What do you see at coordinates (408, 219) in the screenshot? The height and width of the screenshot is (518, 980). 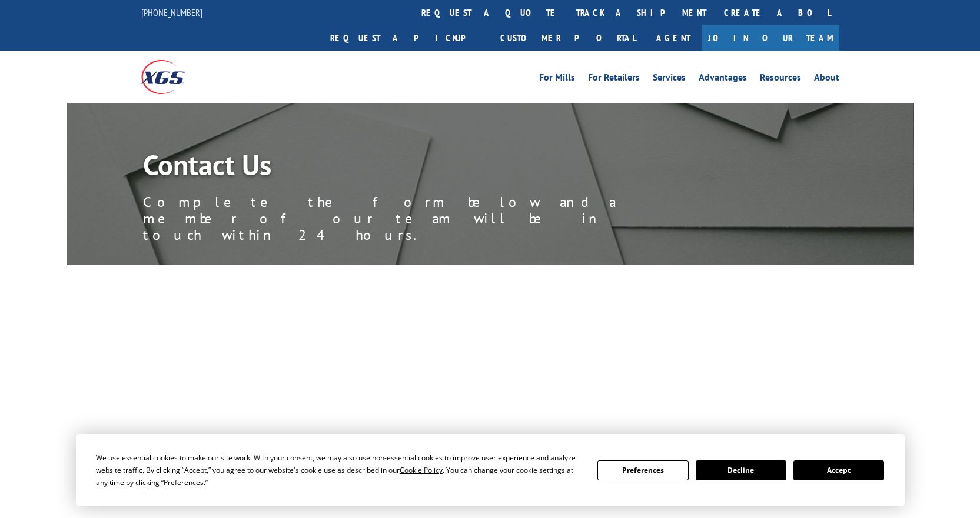 I see `p: Complete the form below and a member of our team will be in touch within 24 hours.` at bounding box center [408, 219].